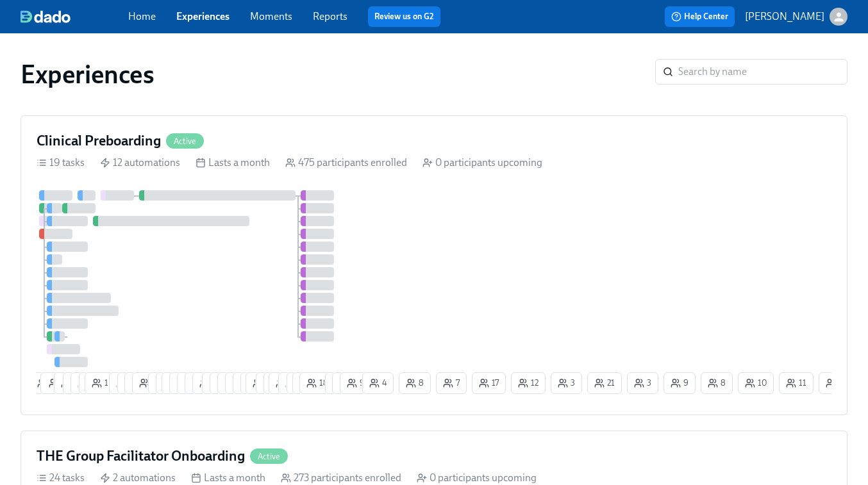  I want to click on span: 17, so click(489, 383).